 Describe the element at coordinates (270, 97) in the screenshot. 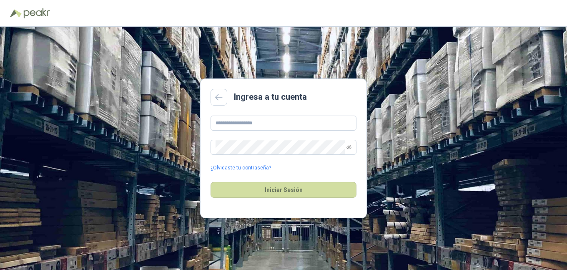

I see `h2: Ingresa a tu cuenta` at that location.